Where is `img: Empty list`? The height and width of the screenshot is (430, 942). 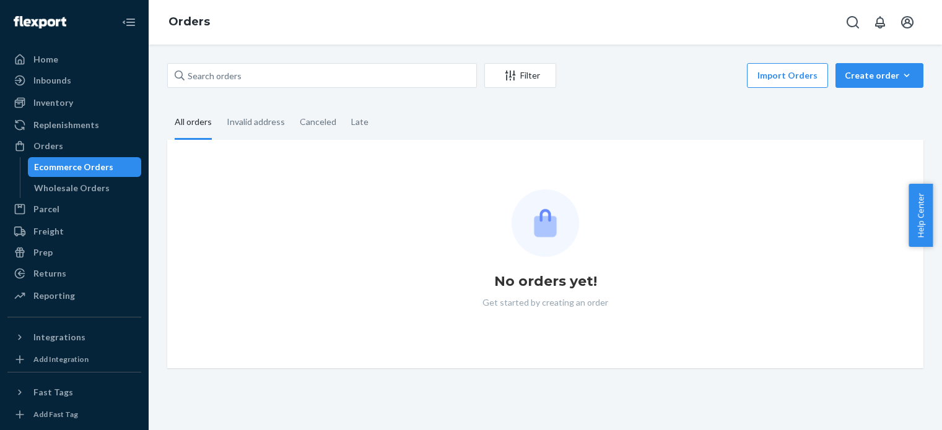 img: Empty list is located at coordinates (545, 223).